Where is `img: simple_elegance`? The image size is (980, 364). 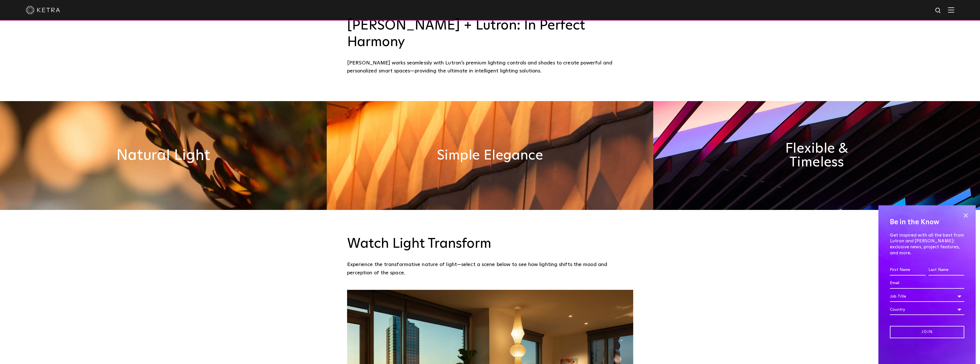 img: simple_elegance is located at coordinates (490, 156).